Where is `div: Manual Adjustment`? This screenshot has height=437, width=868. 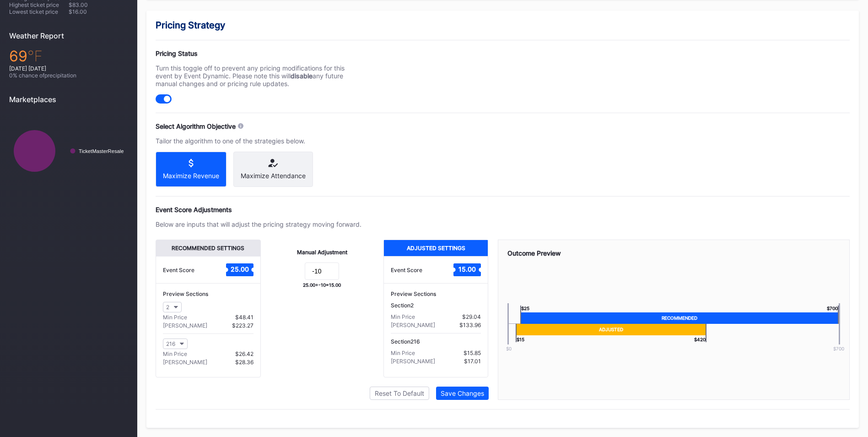
div: Manual Adjustment is located at coordinates (322, 252).